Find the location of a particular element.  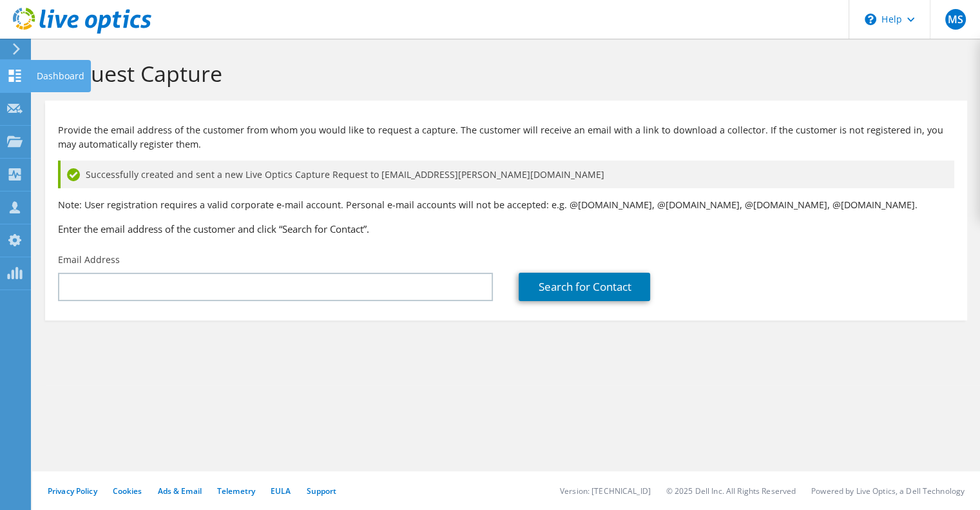

a: Cookies is located at coordinates (128, 491).